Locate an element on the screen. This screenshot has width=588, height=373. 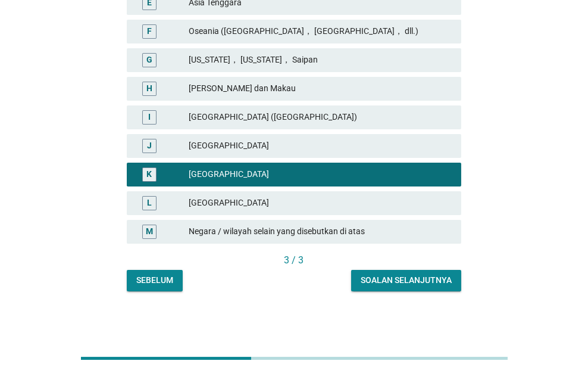
div: Sebelum is located at coordinates (155, 280).